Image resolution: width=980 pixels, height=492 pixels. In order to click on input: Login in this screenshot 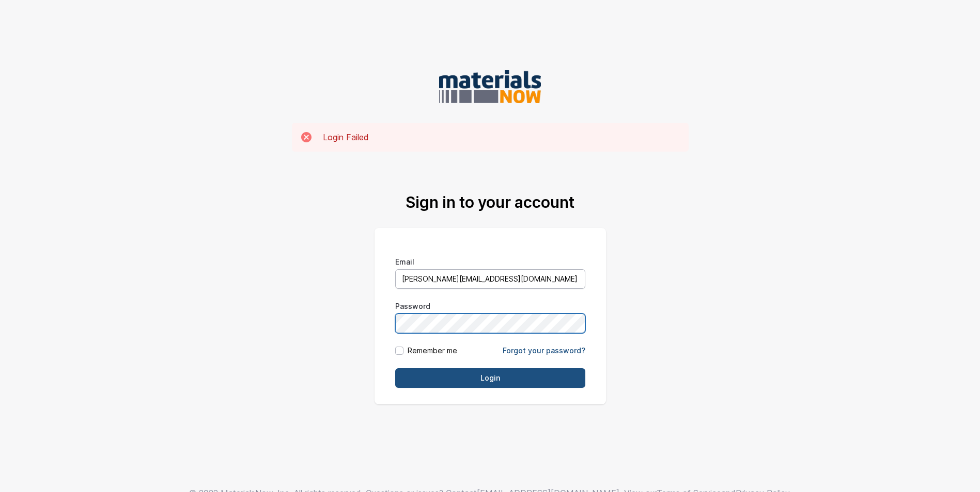, I will do `click(490, 379)`.